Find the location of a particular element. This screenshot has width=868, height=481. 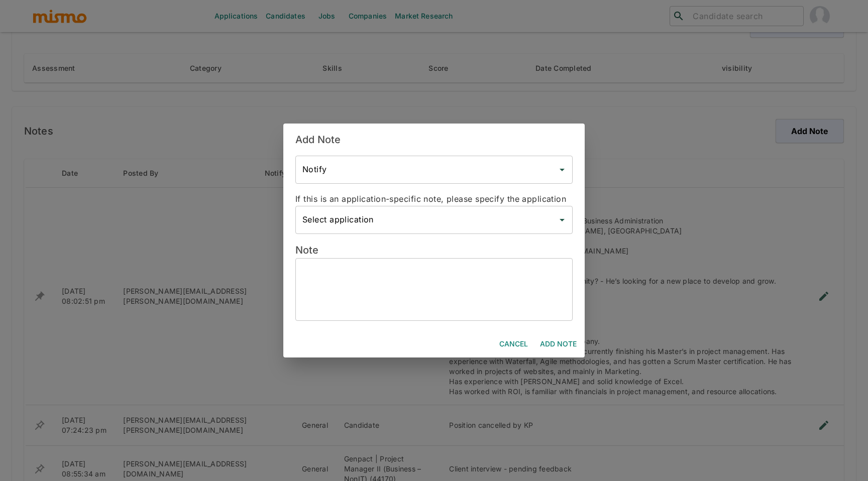

span: Note is located at coordinates (307, 250).